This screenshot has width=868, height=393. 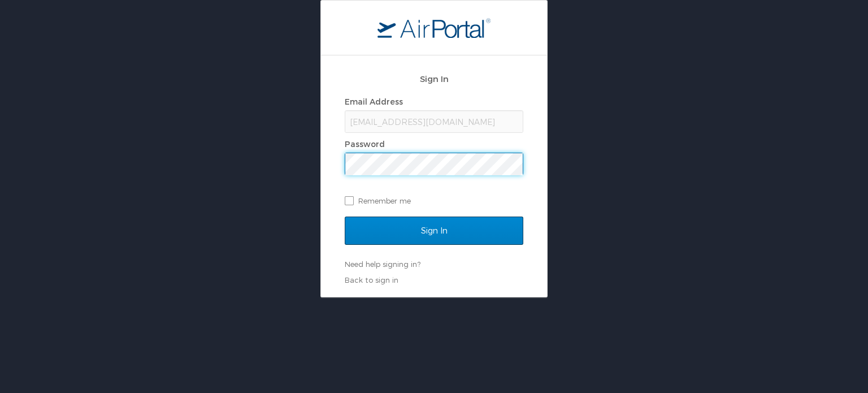 What do you see at coordinates (371, 280) in the screenshot?
I see `a: Back to sign in` at bounding box center [371, 280].